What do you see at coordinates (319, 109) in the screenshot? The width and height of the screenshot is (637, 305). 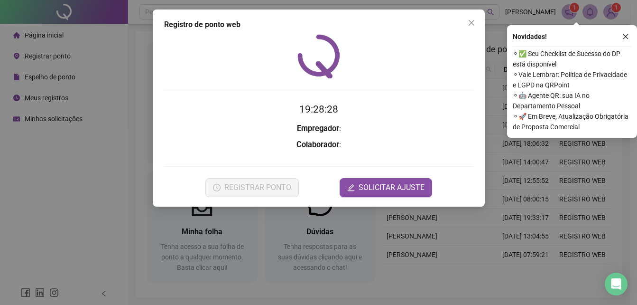 I see `time: 19:28:28` at bounding box center [319, 109].